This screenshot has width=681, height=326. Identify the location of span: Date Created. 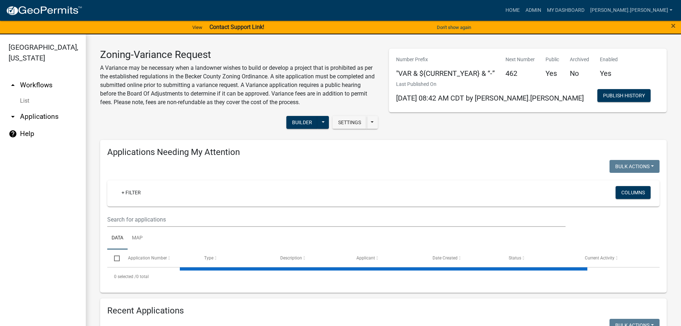
(445, 258).